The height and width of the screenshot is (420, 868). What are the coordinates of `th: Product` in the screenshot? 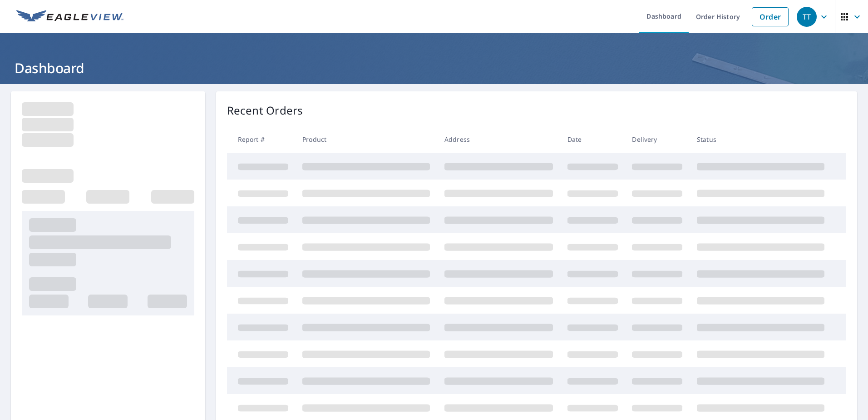 It's located at (366, 139).